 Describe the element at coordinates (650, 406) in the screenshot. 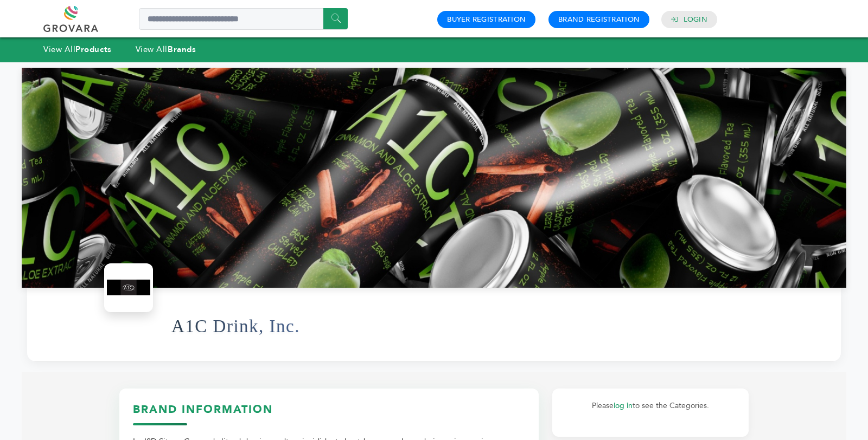

I see `p: Please to see the Categories.` at that location.